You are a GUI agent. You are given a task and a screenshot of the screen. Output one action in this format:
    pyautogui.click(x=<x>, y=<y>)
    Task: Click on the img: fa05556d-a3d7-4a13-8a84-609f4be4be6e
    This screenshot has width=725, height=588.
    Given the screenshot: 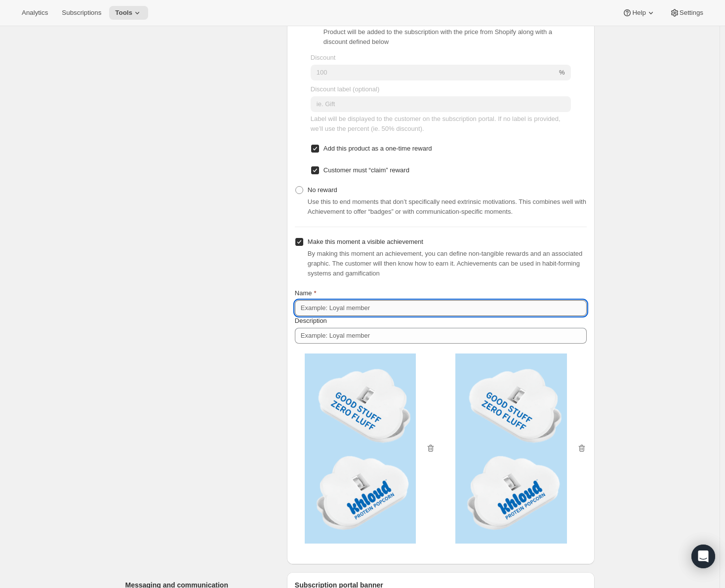 What is the action you would take?
    pyautogui.click(x=510, y=449)
    